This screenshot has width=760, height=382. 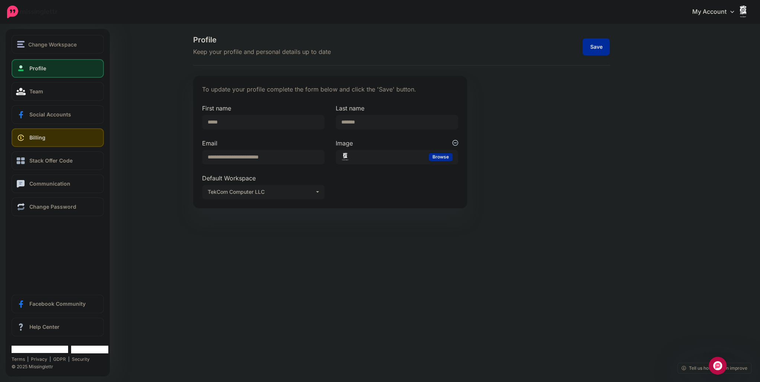 I want to click on span: Change Workspace, so click(x=52, y=44).